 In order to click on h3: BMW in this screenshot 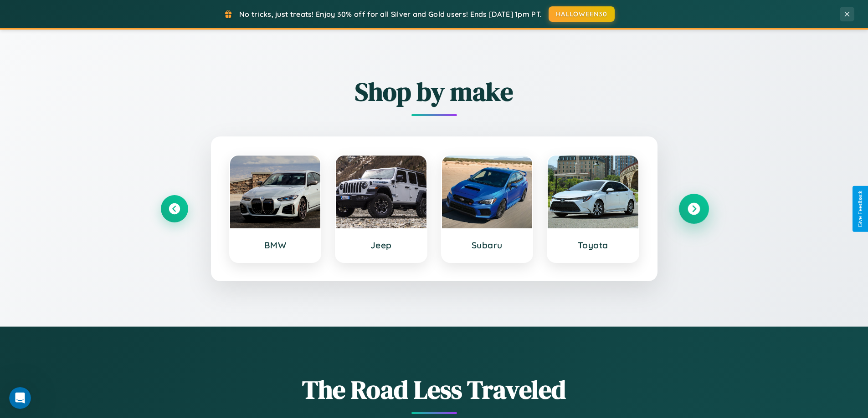, I will do `click(275, 246)`.